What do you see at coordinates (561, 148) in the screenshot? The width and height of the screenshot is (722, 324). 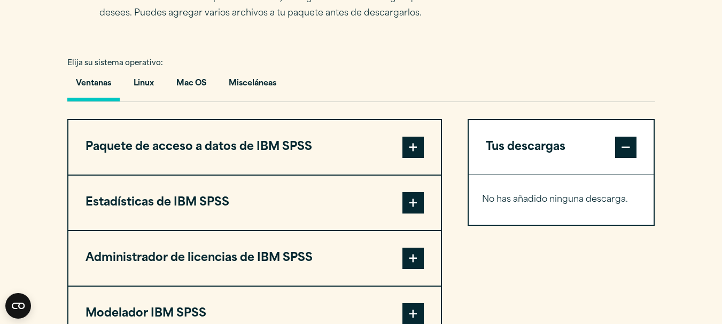 I see `button: Tus descargas` at bounding box center [561, 148].